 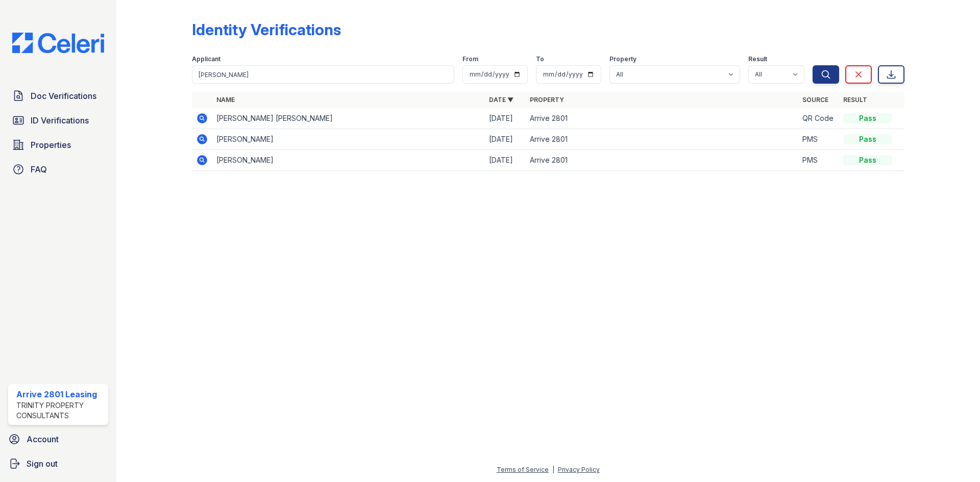 What do you see at coordinates (757, 59) in the screenshot?
I see `label: Result` at bounding box center [757, 59].